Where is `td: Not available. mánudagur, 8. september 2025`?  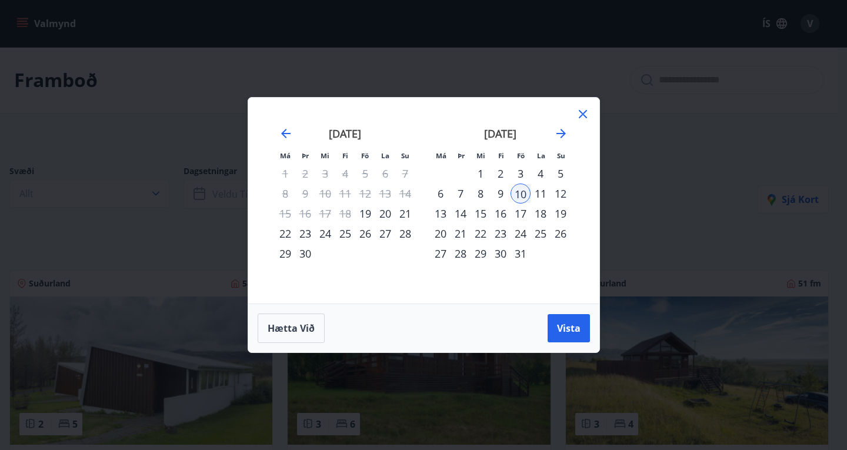 td: Not available. mánudagur, 8. september 2025 is located at coordinates (285, 193).